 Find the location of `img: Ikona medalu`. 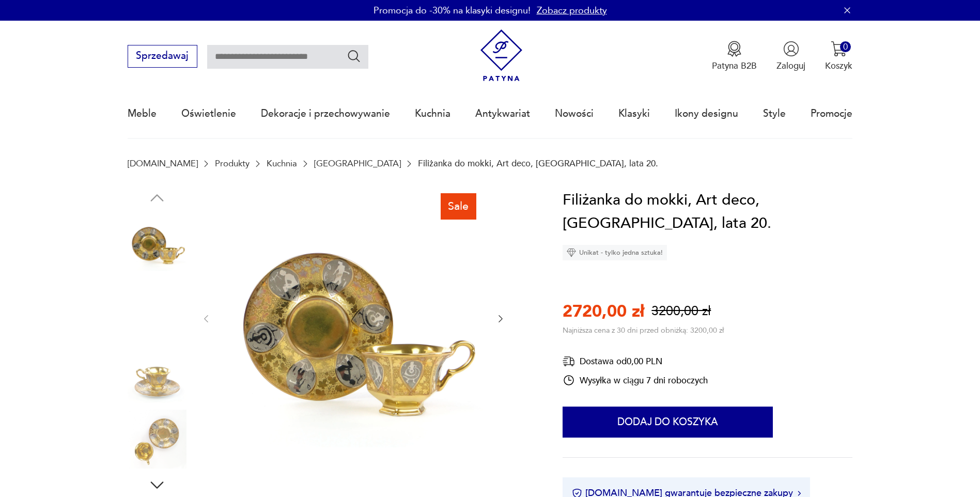

img: Ikona medalu is located at coordinates (735, 48).